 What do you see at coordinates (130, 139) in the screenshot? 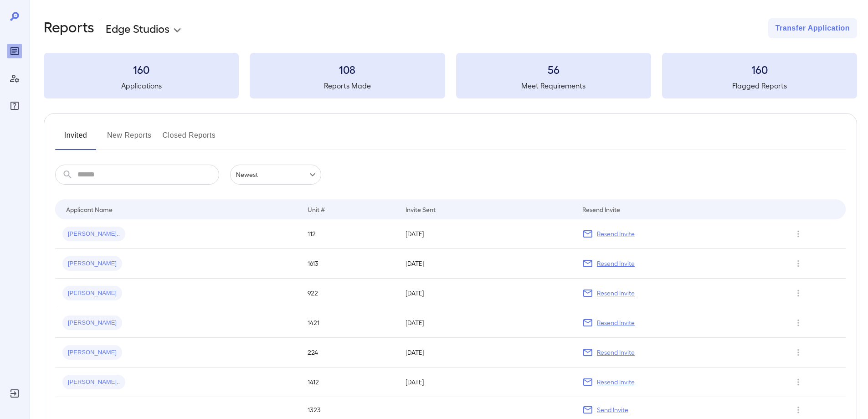
I see `button: New Reports` at bounding box center [130, 139].